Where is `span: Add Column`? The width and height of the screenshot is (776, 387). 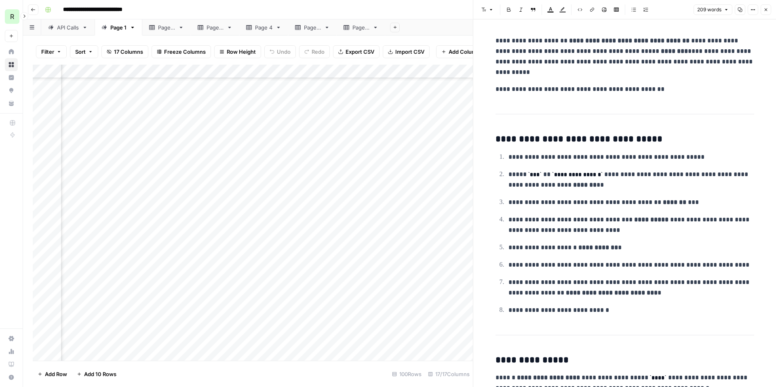
span: Add Column is located at coordinates (464, 52).